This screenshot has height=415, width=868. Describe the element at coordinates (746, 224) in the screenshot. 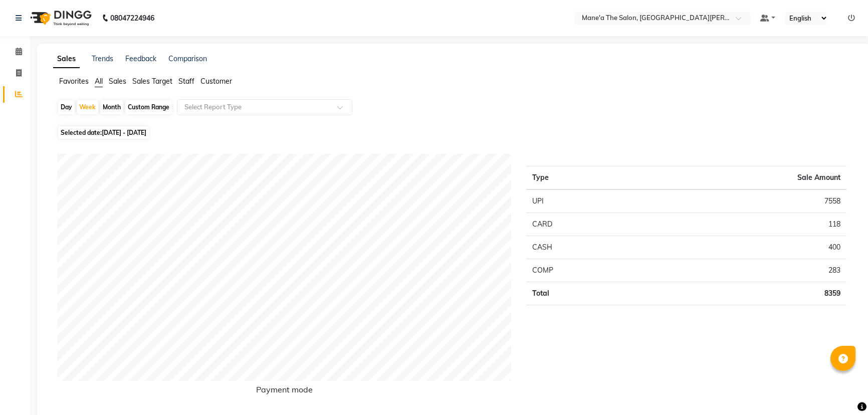

I see `td: 118` at that location.